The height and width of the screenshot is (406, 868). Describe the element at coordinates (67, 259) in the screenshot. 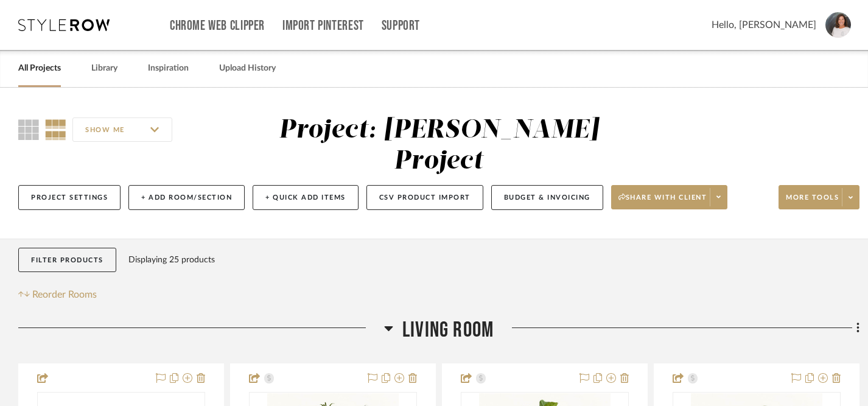

I see `button: Filter Products` at that location.